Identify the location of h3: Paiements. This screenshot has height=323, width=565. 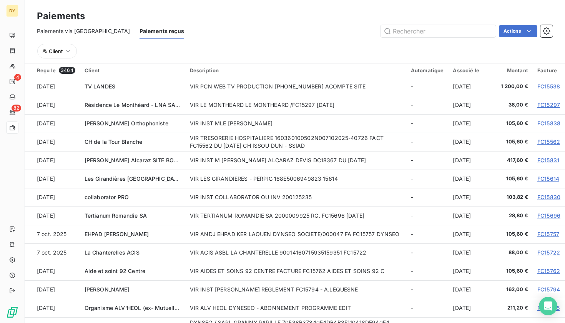
(61, 16).